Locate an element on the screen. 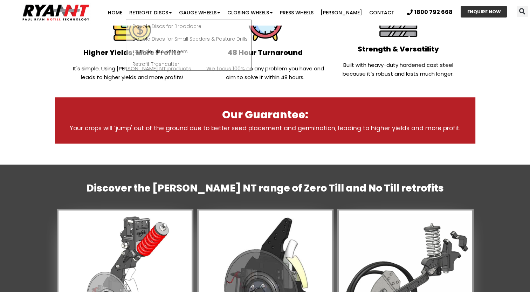 The image size is (530, 292). span: ENQUIRE NOW is located at coordinates (484, 12).